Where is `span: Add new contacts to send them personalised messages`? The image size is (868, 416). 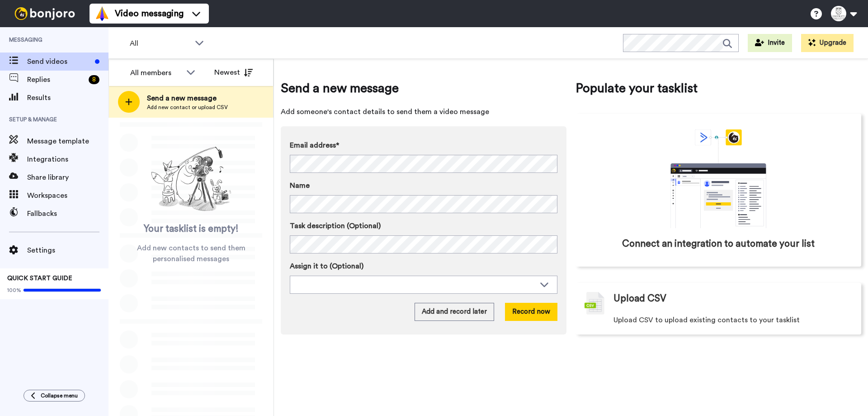 span: Add new contacts to send them personalised messages is located at coordinates (191, 253).